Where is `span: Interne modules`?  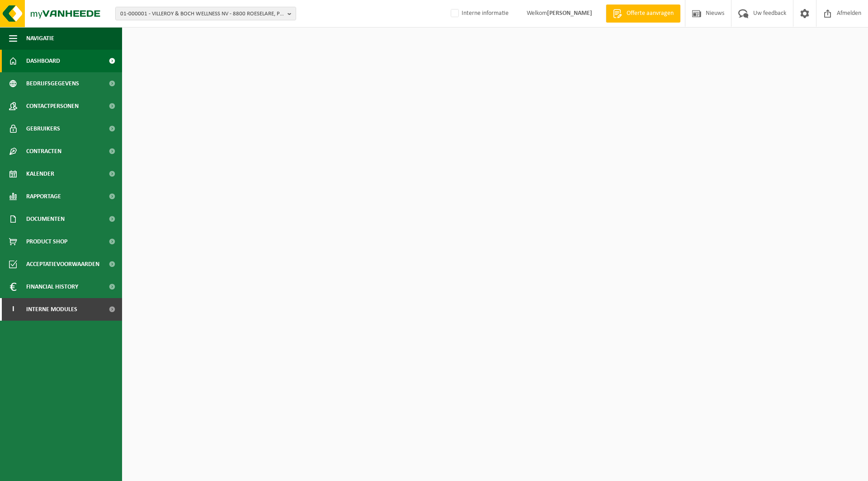
span: Interne modules is located at coordinates (52, 309).